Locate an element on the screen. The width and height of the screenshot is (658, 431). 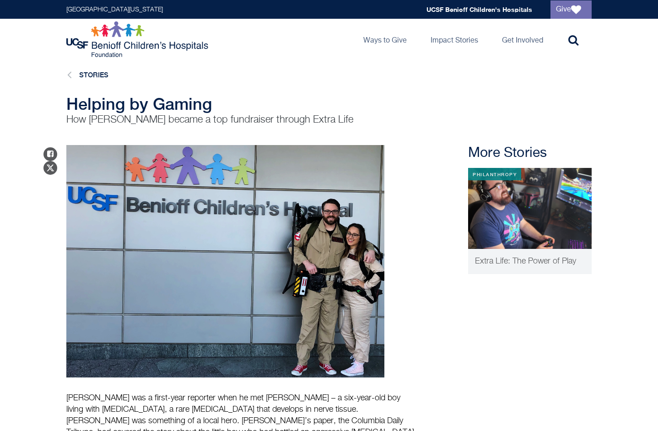
a: Impact Stories is located at coordinates (454, 39).